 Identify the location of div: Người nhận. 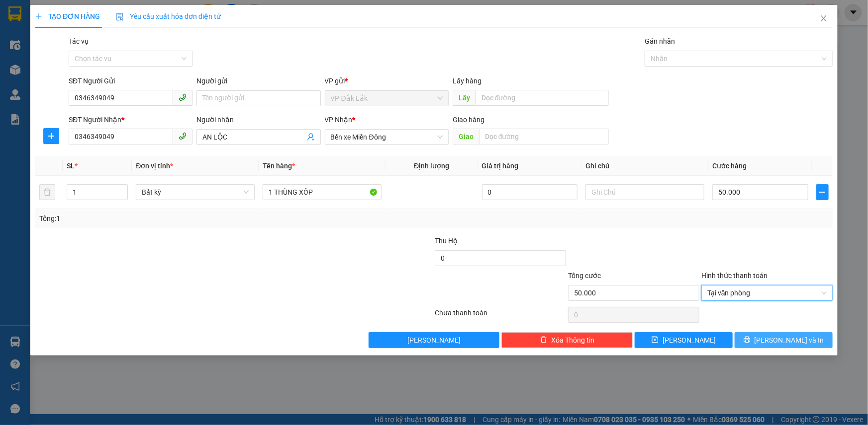
(258, 119).